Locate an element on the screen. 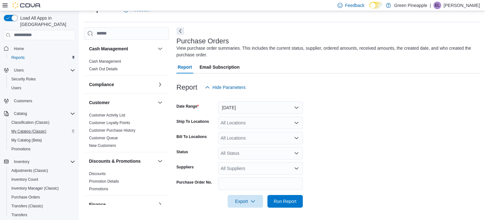  a: Security Roles is located at coordinates (23, 79).